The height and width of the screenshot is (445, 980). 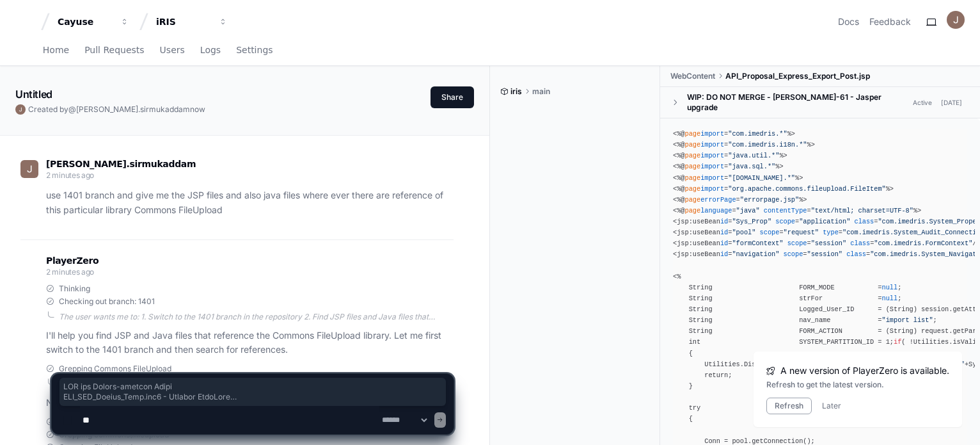 I want to click on span: "pool", so click(x=743, y=233).